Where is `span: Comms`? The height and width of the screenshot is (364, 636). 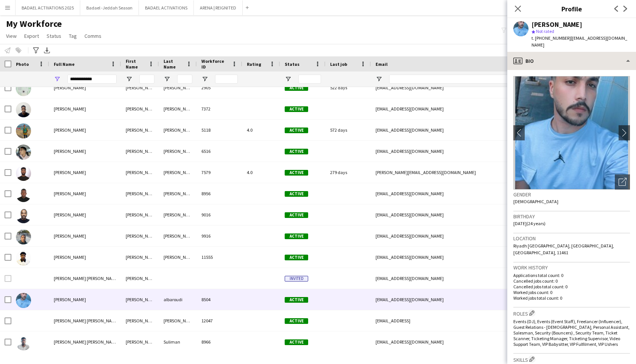
span: Comms is located at coordinates (93, 36).